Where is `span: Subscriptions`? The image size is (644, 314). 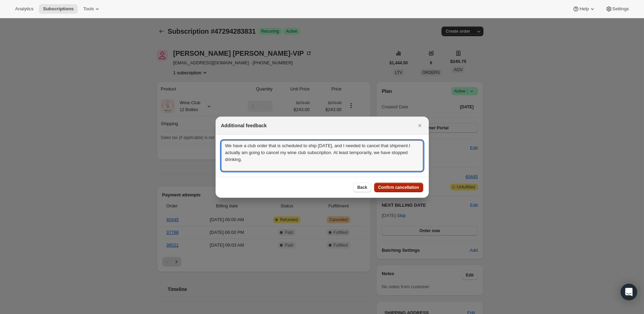 span: Subscriptions is located at coordinates (58, 9).